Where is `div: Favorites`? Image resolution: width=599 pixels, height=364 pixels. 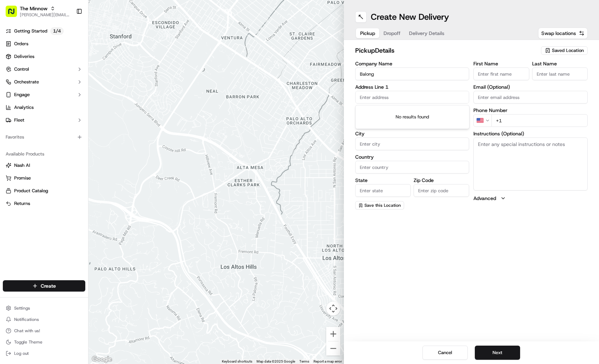
div: Favorites is located at coordinates (44, 137).